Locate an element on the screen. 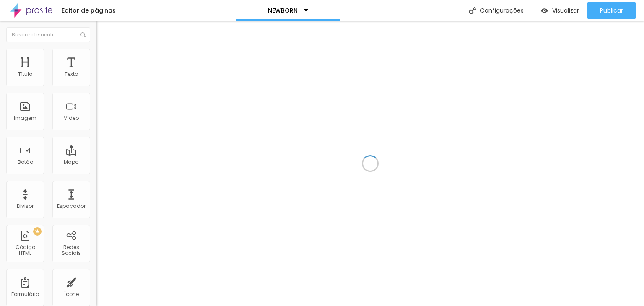  div: Imagem is located at coordinates (25, 118).